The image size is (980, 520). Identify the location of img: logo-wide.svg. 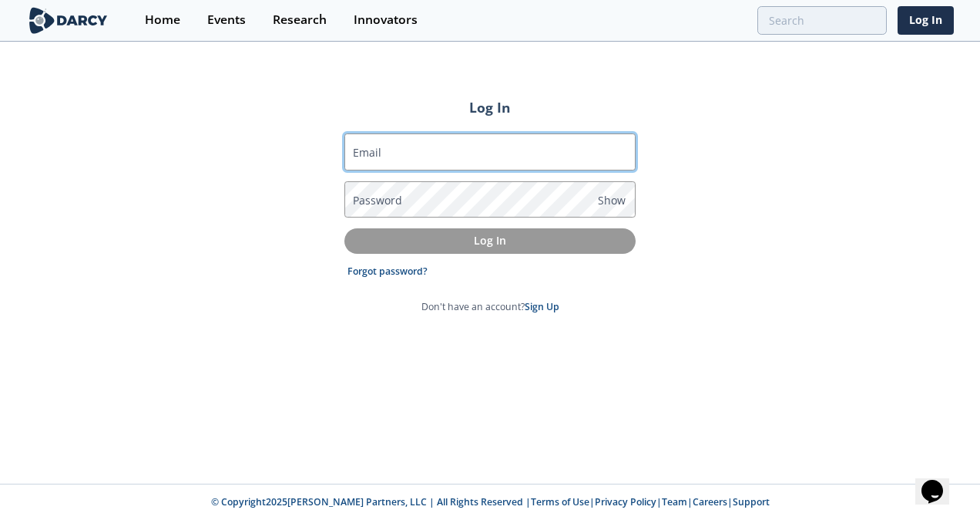
(67, 20).